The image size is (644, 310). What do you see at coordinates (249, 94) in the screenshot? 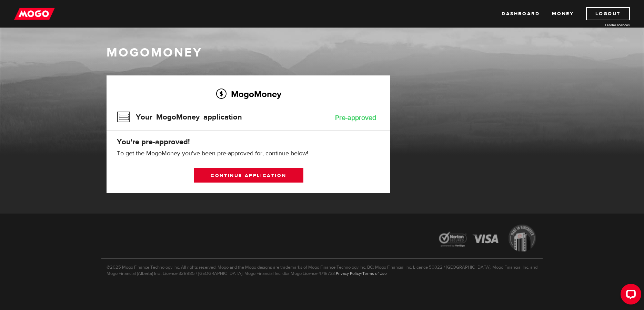
I see `h2: MogoMoney` at bounding box center [249, 94].